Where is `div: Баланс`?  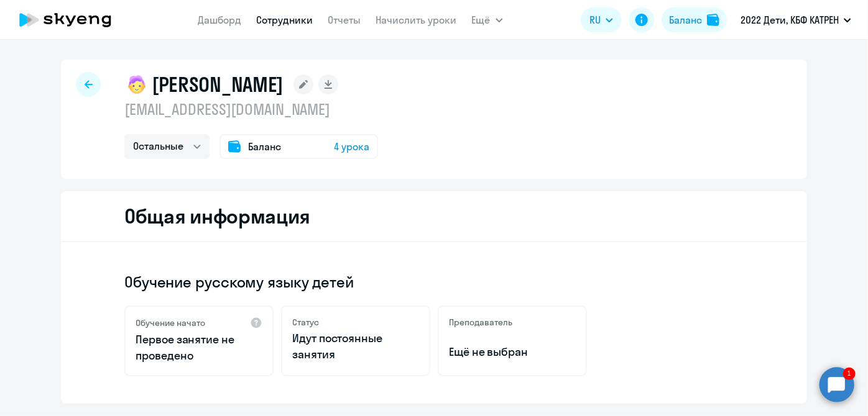 div: Баланс is located at coordinates (685, 20).